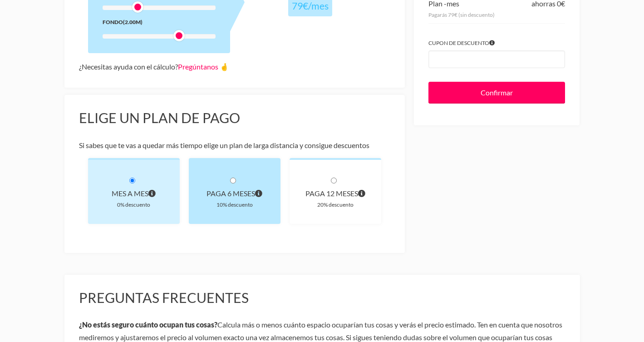 The width and height of the screenshot is (644, 342). I want to click on span: (2.00m), so click(132, 22).